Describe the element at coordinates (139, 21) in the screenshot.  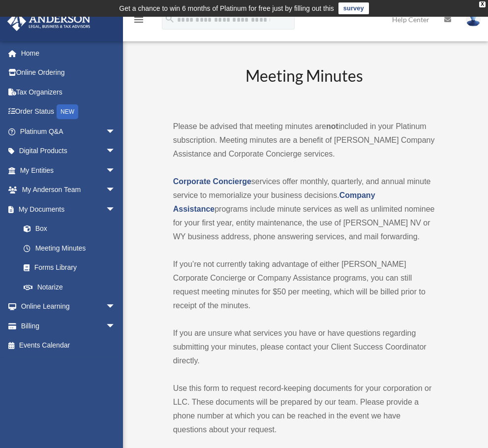
I see `a: menu` at that location.